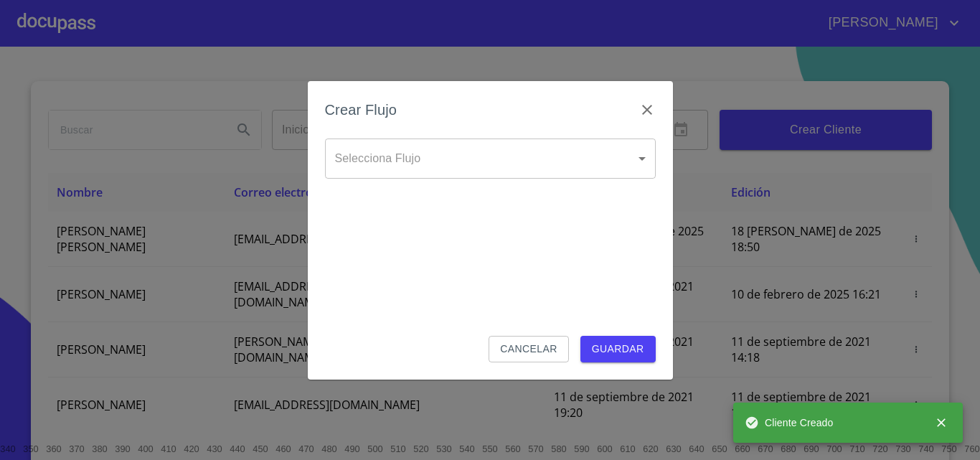  Describe the element at coordinates (618, 348) in the screenshot. I see `button: Guardar` at that location.